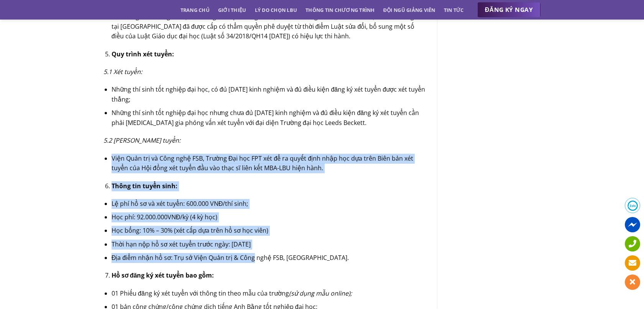 The image size is (644, 309). Describe the element at coordinates (268, 231) in the screenshot. I see `li: Học bổng: 10% – 30% (xét cấp dựa trên hồ sơ học viên)` at that location.